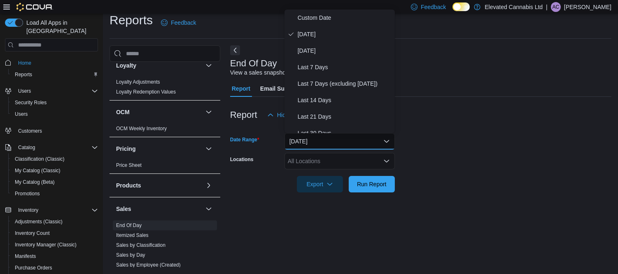  What do you see at coordinates (40, 159) in the screenshot?
I see `a: Classification (Classic)` at bounding box center [40, 159].